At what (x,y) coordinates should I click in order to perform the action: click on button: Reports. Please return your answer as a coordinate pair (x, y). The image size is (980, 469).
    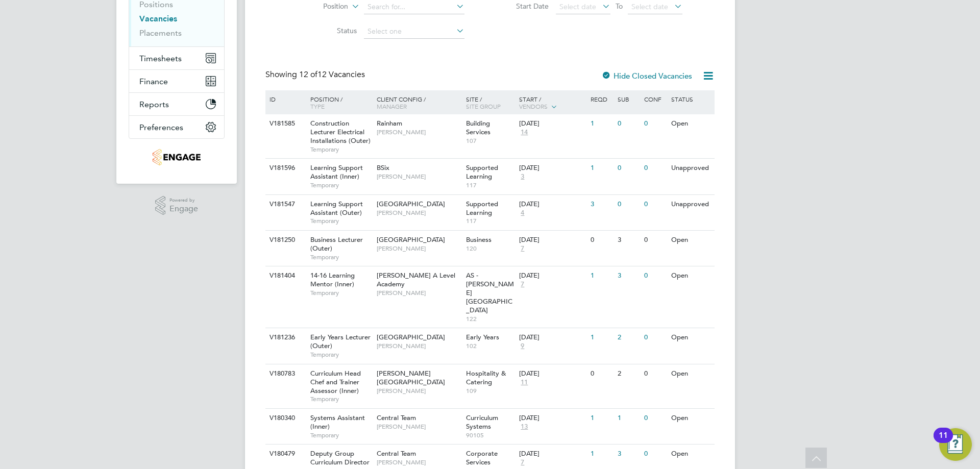
    Looking at the image, I should click on (176, 104).